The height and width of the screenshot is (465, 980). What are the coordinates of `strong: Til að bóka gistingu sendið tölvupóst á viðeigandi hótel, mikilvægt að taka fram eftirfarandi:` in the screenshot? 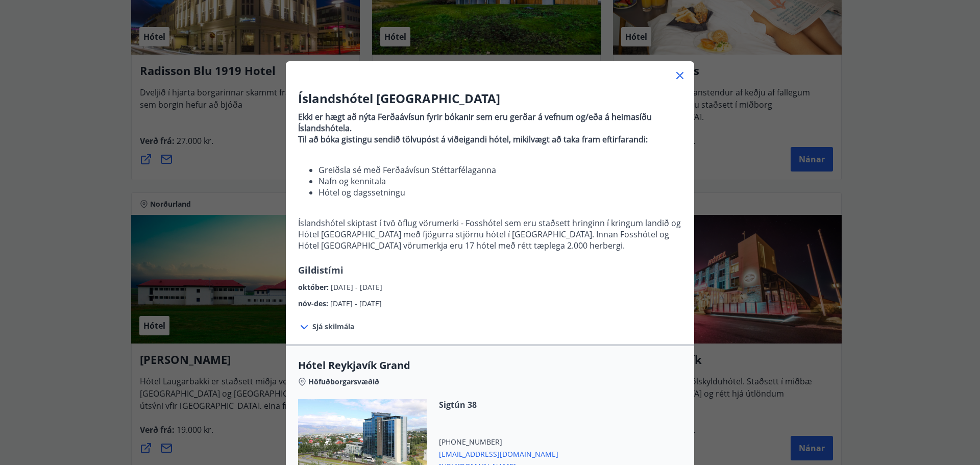 It's located at (473, 139).